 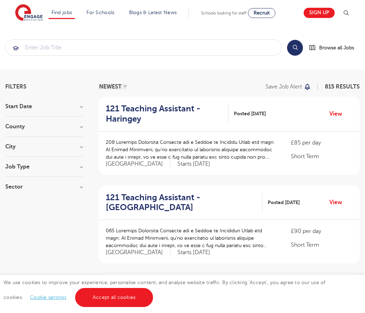 I want to click on p: £90 per day, so click(x=321, y=231).